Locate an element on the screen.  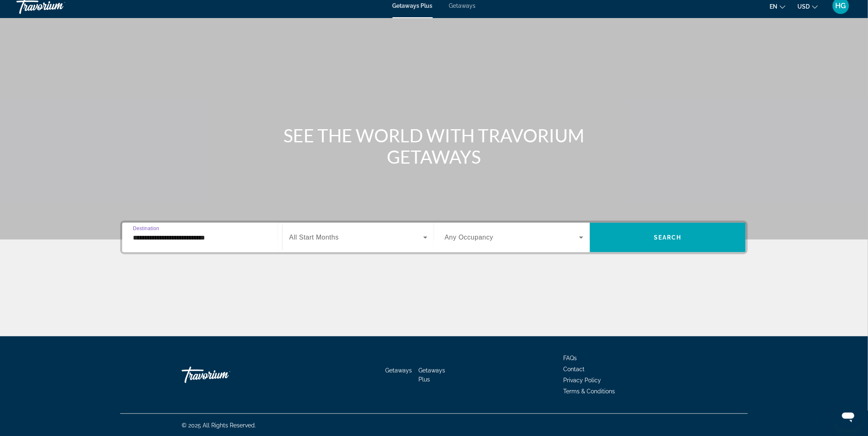
button: Change currency is located at coordinates (808, 6).